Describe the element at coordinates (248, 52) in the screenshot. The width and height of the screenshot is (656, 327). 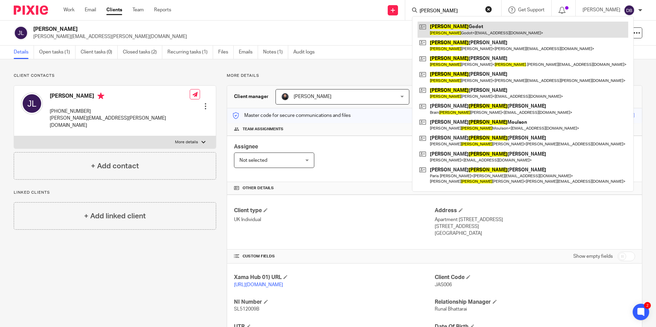
I see `a: Emails` at that location.